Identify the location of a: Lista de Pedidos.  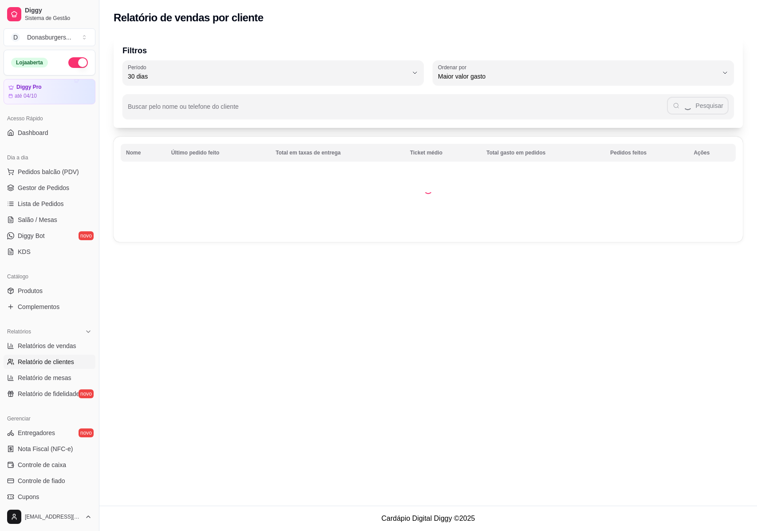
(49, 204).